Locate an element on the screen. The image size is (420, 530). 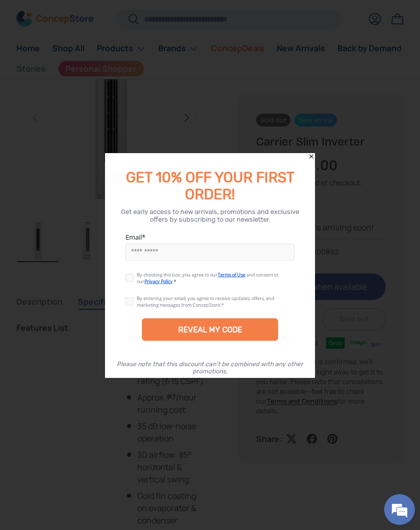
label: Email is located at coordinates (210, 236).